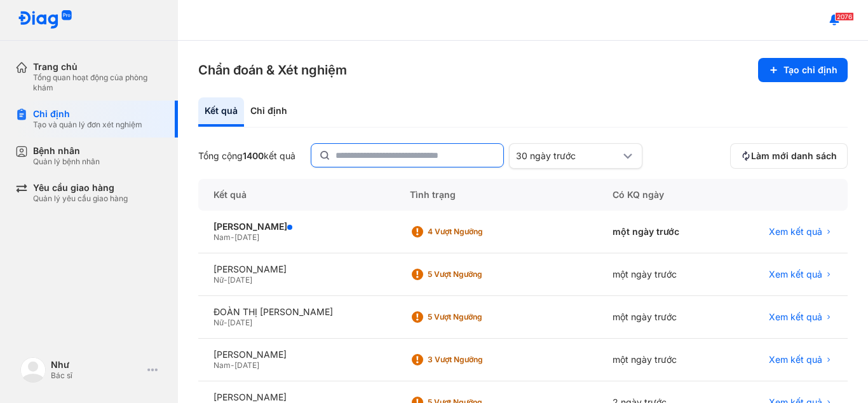  Describe the element at coordinates (568, 156) in the screenshot. I see `div: 30 ngày trước` at that location.